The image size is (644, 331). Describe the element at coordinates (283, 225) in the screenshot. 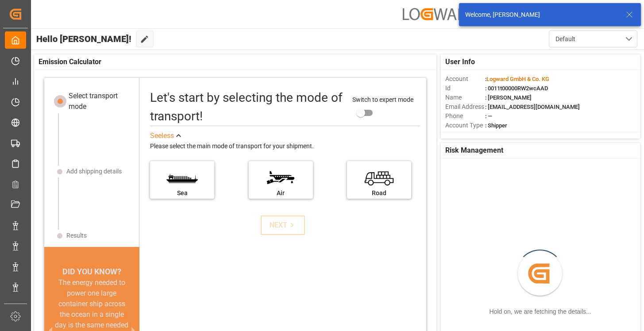

I see `div: NEXT` at that location.